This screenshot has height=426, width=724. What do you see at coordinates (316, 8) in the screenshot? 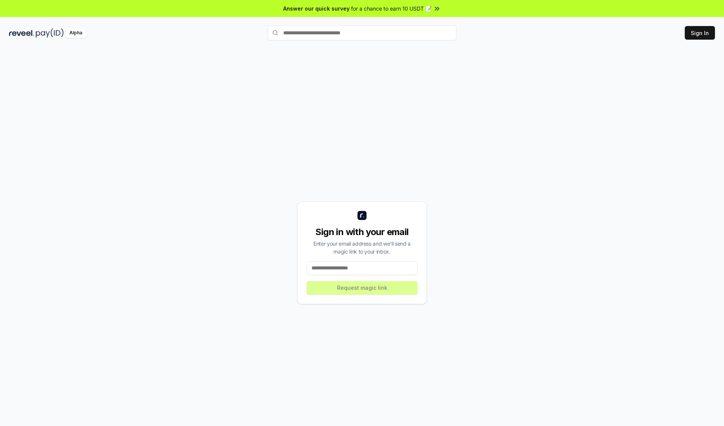
I see `span: Answer our quick survey` at bounding box center [316, 8].